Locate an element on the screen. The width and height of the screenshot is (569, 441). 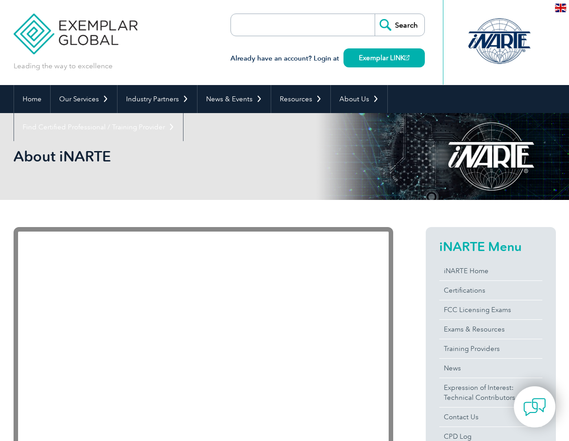
a: Industry Partners is located at coordinates (157, 99).